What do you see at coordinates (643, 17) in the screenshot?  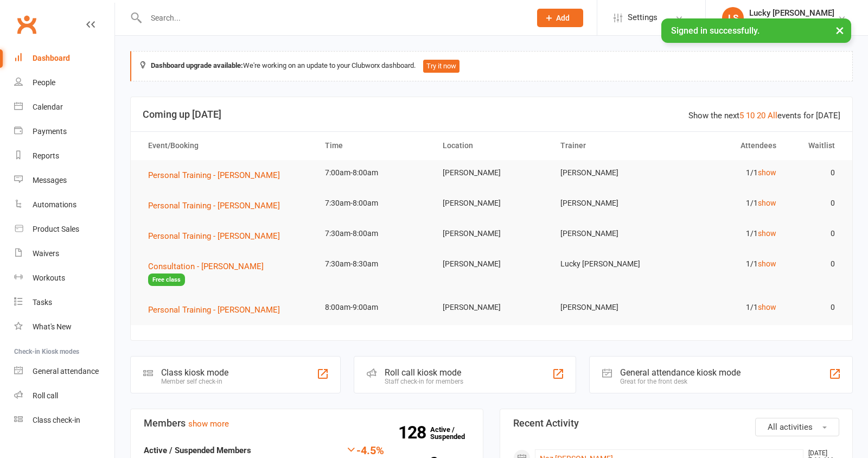 I see `span: Settings` at bounding box center [643, 17].